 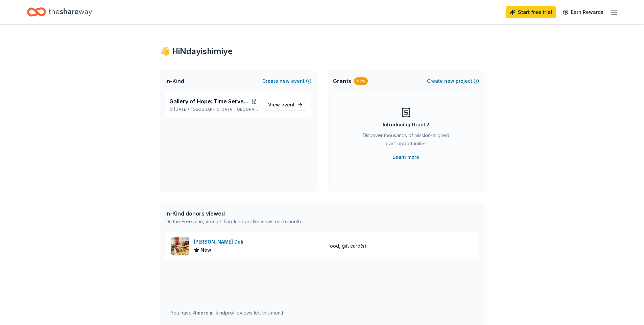 What do you see at coordinates (406, 157) in the screenshot?
I see `a: Learn more` at bounding box center [406, 157].